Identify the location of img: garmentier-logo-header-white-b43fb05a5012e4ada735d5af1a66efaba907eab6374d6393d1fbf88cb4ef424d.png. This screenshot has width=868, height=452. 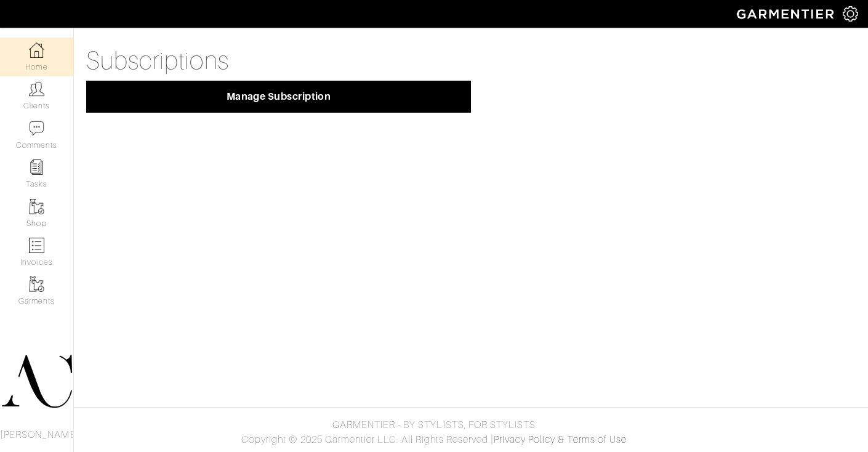
(787, 13).